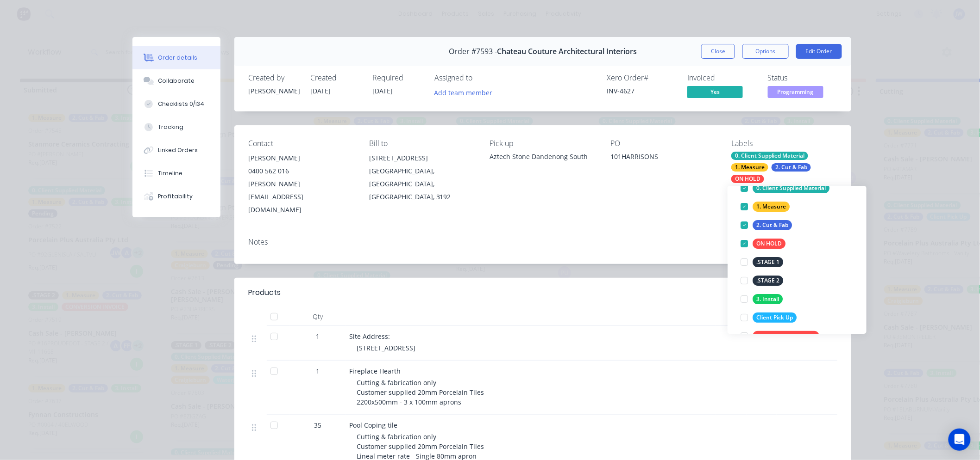  I want to click on div: Products, so click(265, 293).